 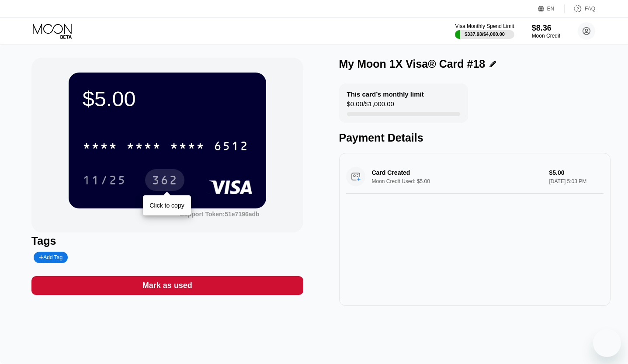 I want to click on div: Click to copy, so click(x=166, y=205).